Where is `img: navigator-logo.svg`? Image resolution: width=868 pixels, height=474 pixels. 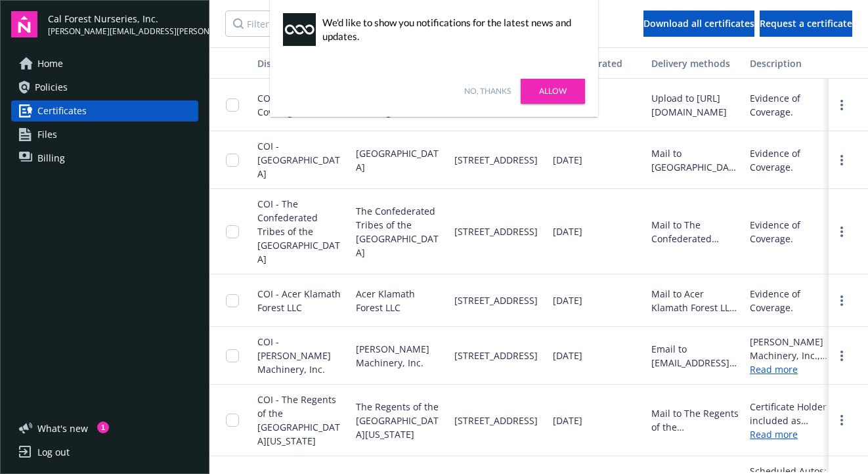
img: navigator-logo.svg is located at coordinates (24, 24).